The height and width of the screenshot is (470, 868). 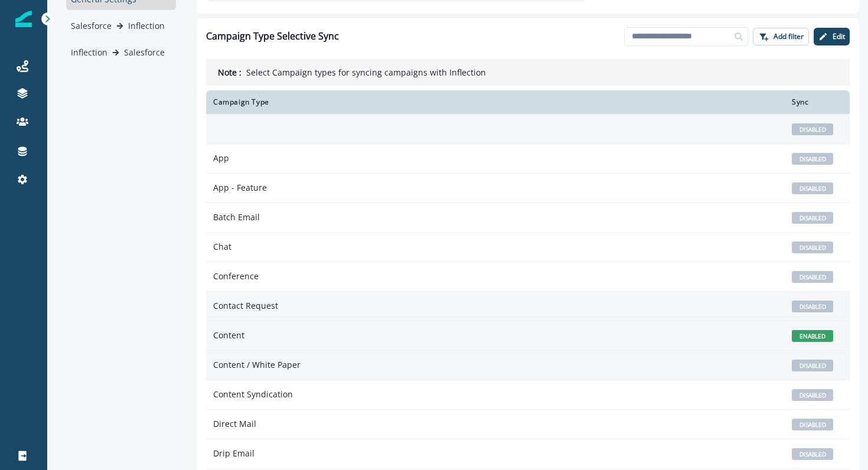 I want to click on p: Edit, so click(x=839, y=37).